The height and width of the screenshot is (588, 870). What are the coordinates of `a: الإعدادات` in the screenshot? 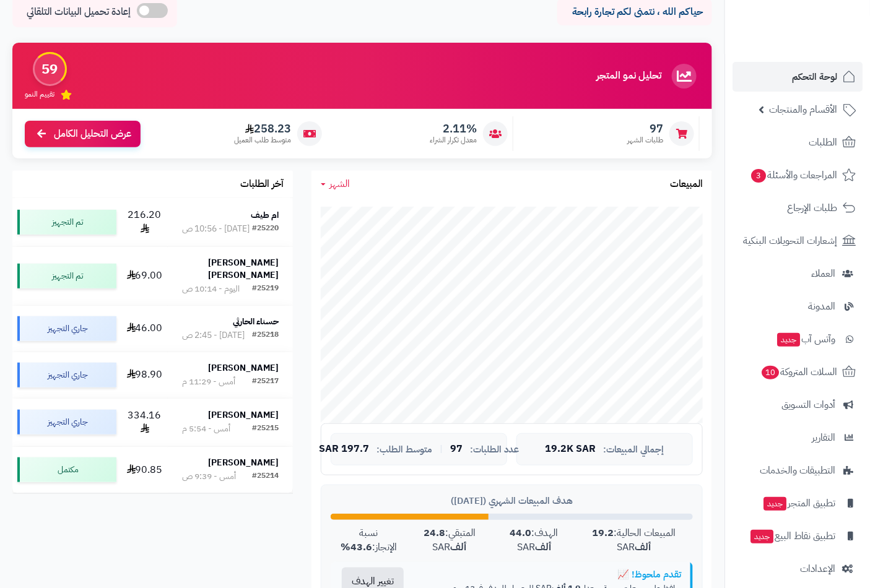 It's located at (798, 569).